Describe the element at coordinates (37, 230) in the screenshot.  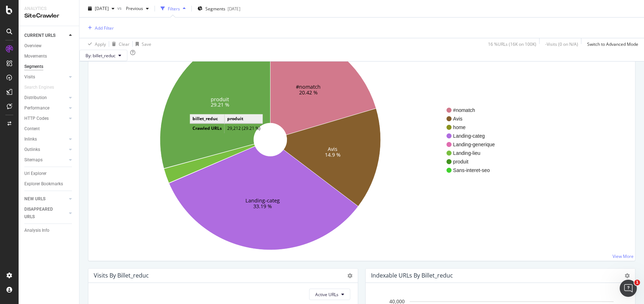
I see `div: Analysis Info` at that location.